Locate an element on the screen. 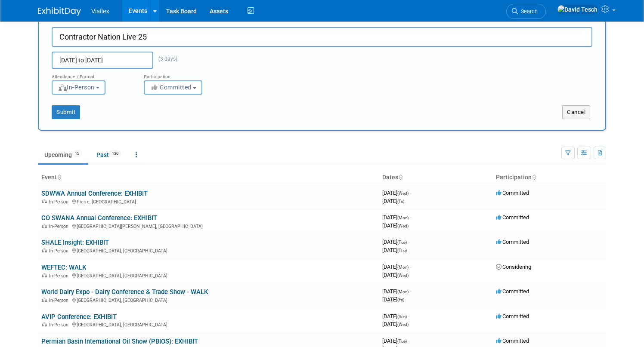  a: AVIP Conference: EXHIBIT is located at coordinates (79, 317).